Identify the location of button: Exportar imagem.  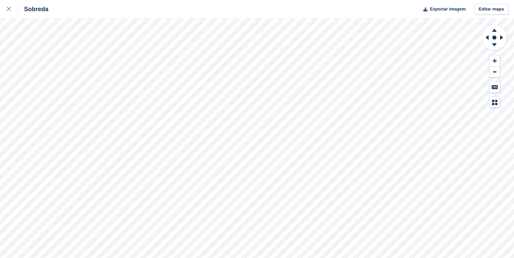
(442, 9).